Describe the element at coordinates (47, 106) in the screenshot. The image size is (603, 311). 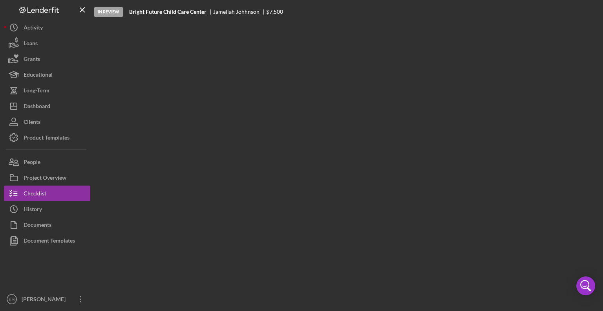
I see `button: Dashboard` at that location.